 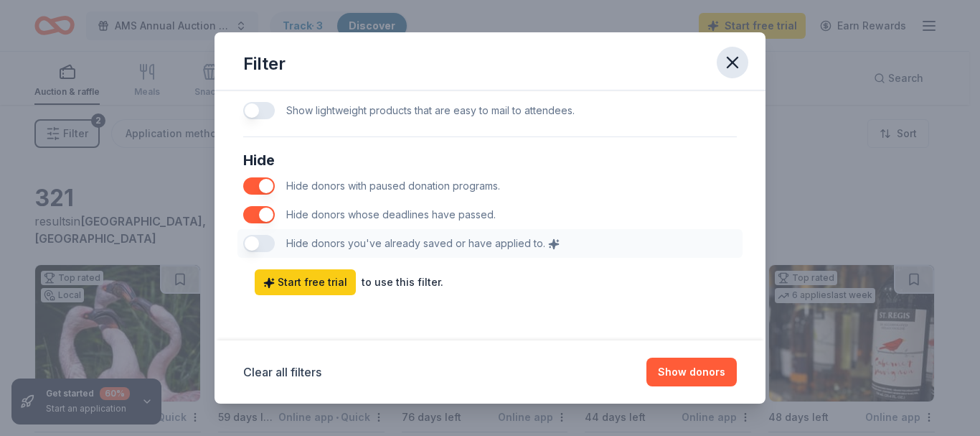 What do you see at coordinates (430, 110) in the screenshot?
I see `span: Show lightweight products that are easy to mail to attendees.` at bounding box center [430, 110].